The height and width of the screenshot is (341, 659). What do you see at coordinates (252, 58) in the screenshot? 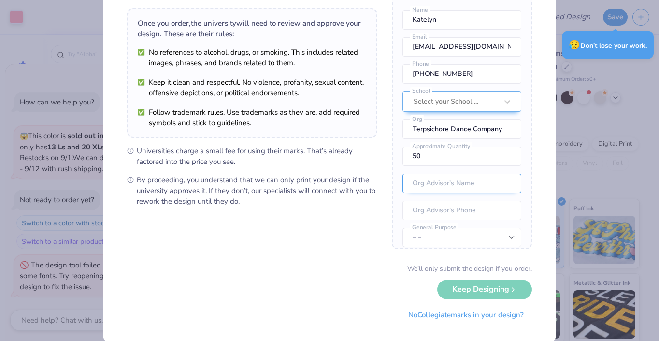
I see `li: No references to alcohol, drugs, or smoking. This includes related images, phrases, and brands re...` at bounding box center [252, 58].